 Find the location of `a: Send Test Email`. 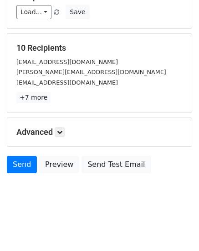

a: Send Test Email is located at coordinates (116, 164).